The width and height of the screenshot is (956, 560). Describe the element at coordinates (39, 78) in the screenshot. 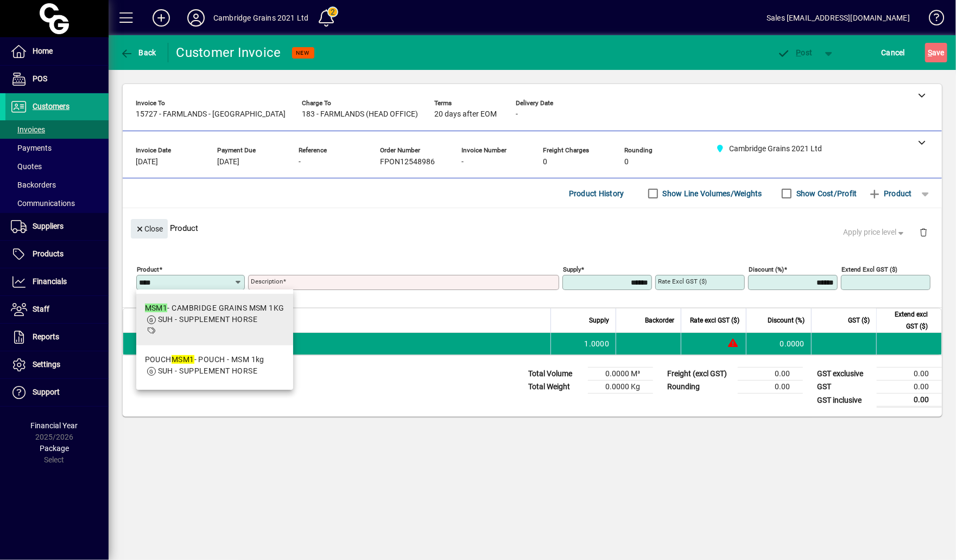

I see `span: POS` at that location.